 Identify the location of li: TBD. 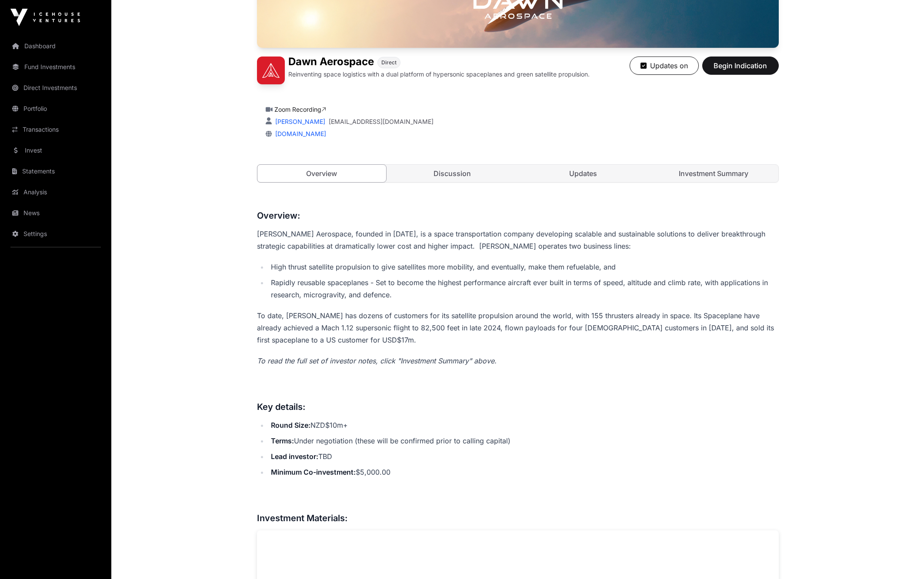
(523, 456).